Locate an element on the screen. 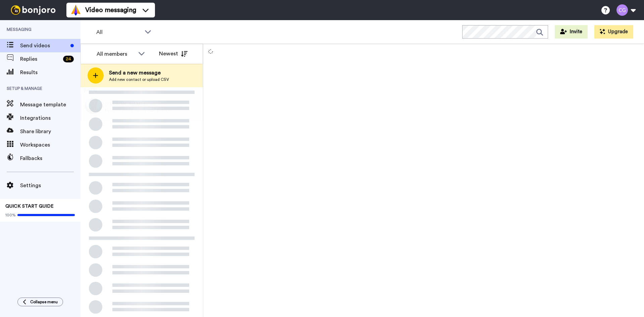 The height and width of the screenshot is (317, 644). div: 3 hr. ago is located at coordinates (188, 107).